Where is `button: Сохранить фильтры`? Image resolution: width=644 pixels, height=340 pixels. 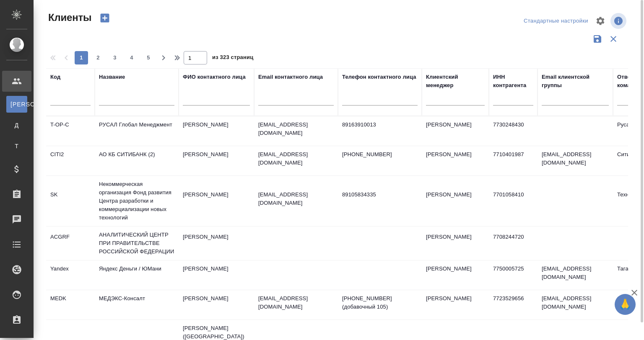
button: Сохранить фильтры is located at coordinates (598, 39).